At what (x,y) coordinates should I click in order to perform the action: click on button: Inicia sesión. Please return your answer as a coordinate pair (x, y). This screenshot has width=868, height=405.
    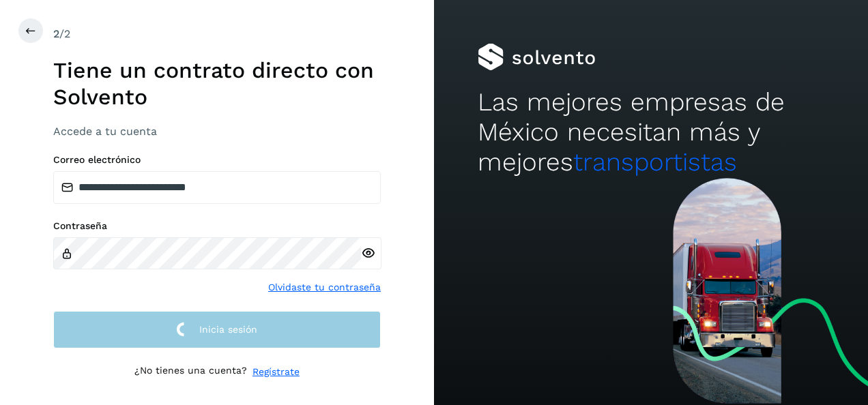
    Looking at the image, I should click on (217, 329).